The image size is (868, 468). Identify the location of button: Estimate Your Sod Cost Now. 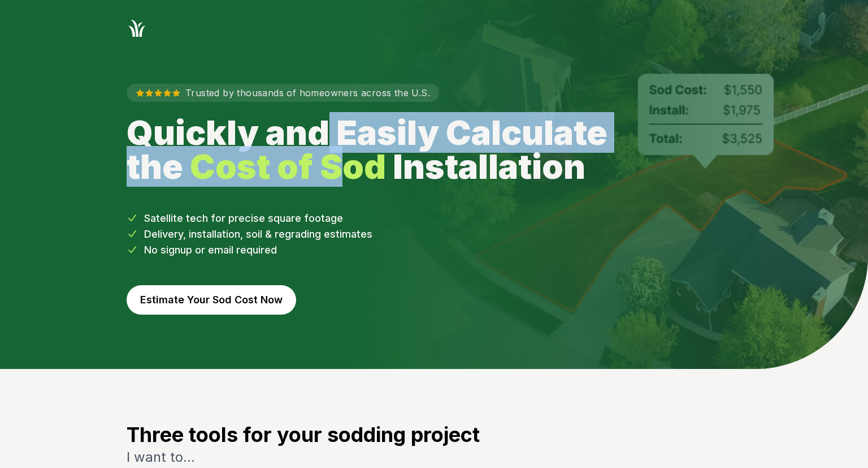
(212, 300).